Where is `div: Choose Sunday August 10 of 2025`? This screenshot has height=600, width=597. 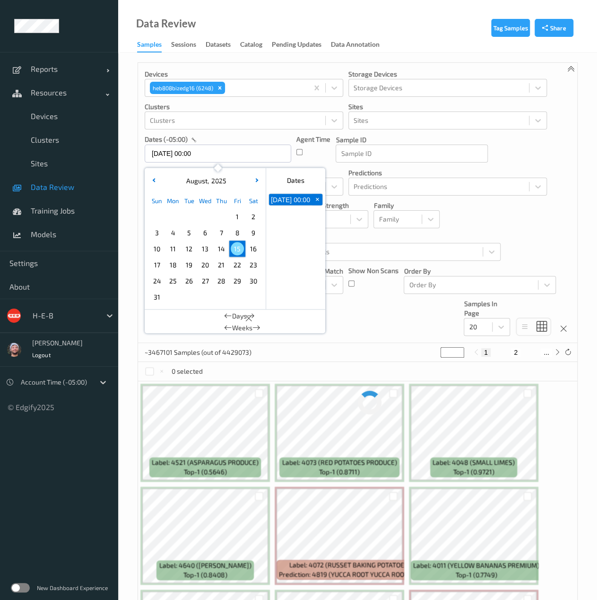 div: Choose Sunday August 10 of 2025 is located at coordinates (157, 249).